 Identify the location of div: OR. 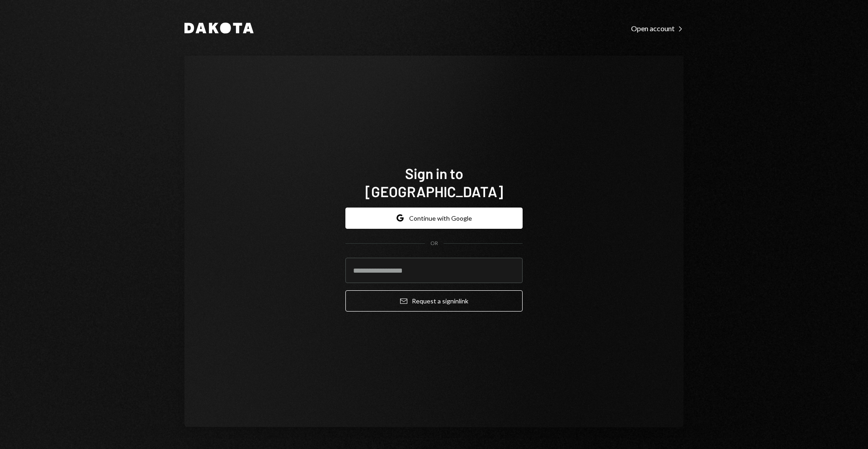
(434, 243).